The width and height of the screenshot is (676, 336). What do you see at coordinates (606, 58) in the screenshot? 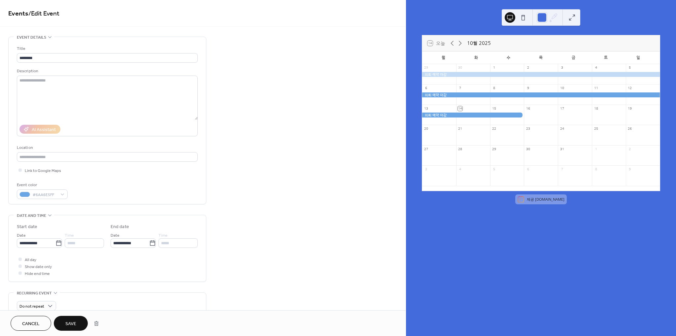
I see `div: 토` at bounding box center [606, 58].